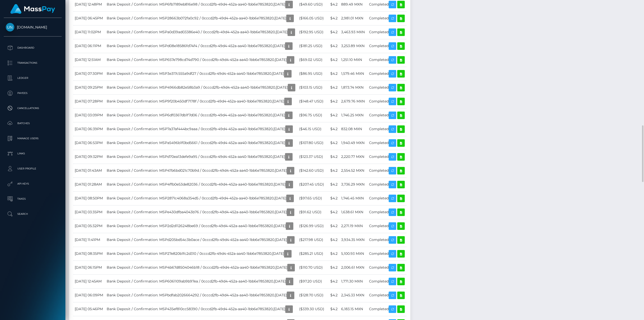  What do you see at coordinates (33, 63) in the screenshot?
I see `a: Transactions` at bounding box center [33, 63].